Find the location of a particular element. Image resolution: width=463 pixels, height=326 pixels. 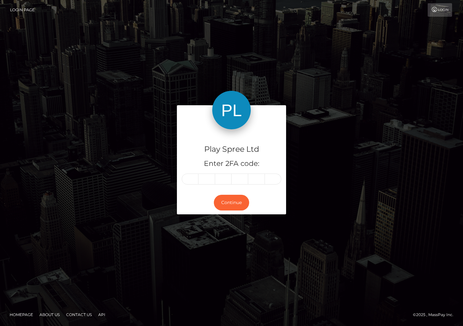

a: Login Page is located at coordinates (22, 10).